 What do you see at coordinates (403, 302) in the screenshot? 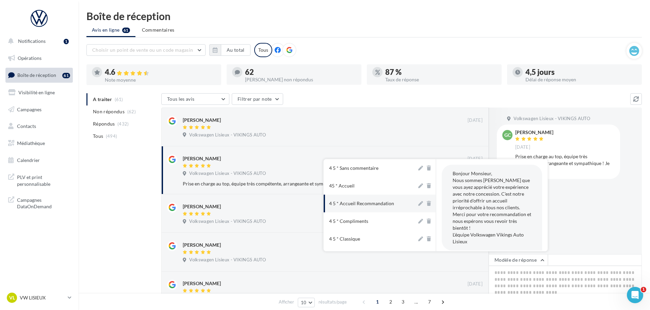
I see `span: 3` at bounding box center [403, 302].